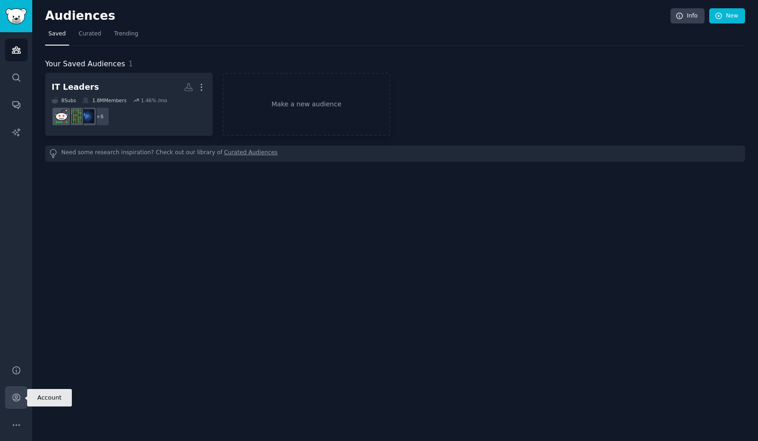 The image size is (758, 441). What do you see at coordinates (395, 153) in the screenshot?
I see `div: Need some research inspiration? Check out our library of` at bounding box center [395, 153].